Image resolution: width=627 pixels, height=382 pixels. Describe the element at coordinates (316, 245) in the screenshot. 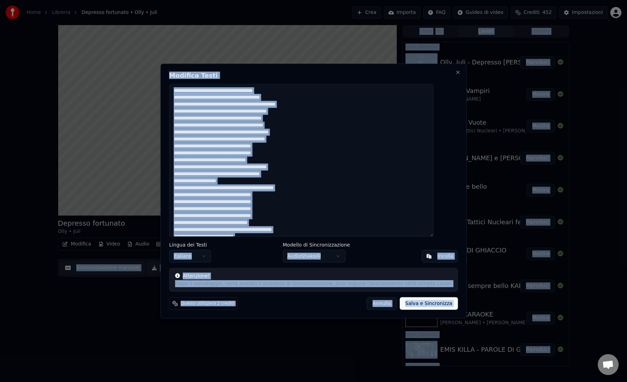

I see `label: Modello di Sincronizzazione` at that location.